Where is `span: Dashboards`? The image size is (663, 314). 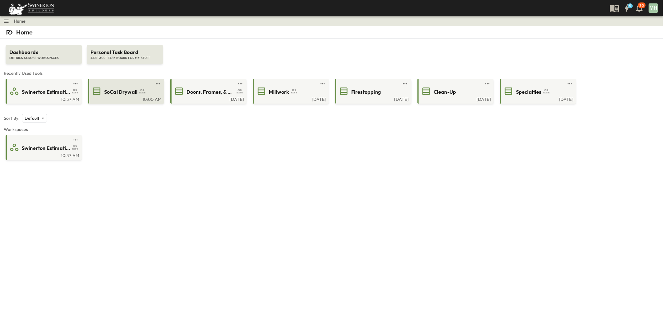
span: Dashboards is located at coordinates (44, 52).